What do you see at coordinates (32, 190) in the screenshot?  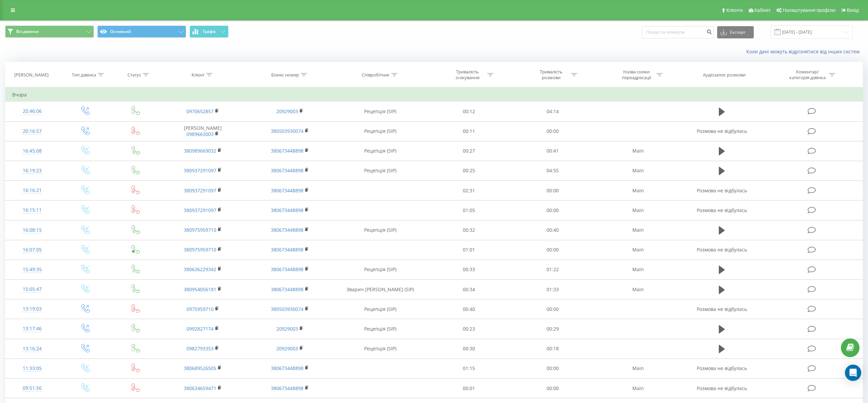 I see `div: 16:16:21` at bounding box center [32, 190].